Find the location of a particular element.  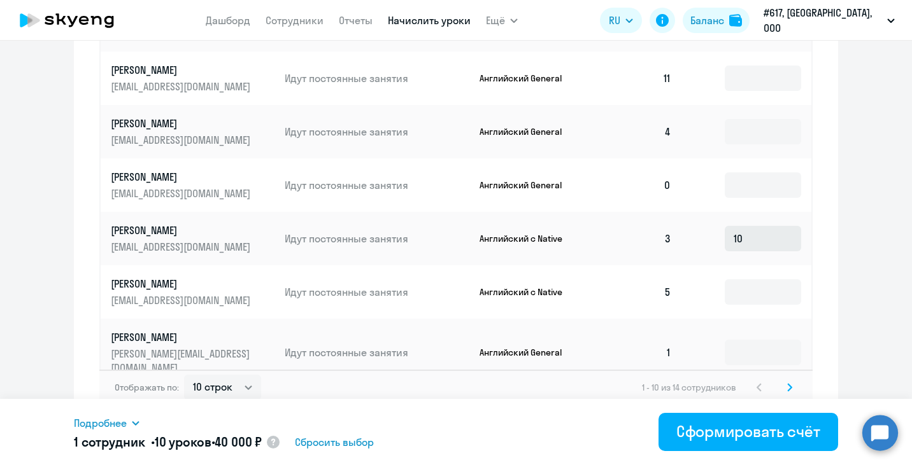

a: Отчеты is located at coordinates (355, 20).